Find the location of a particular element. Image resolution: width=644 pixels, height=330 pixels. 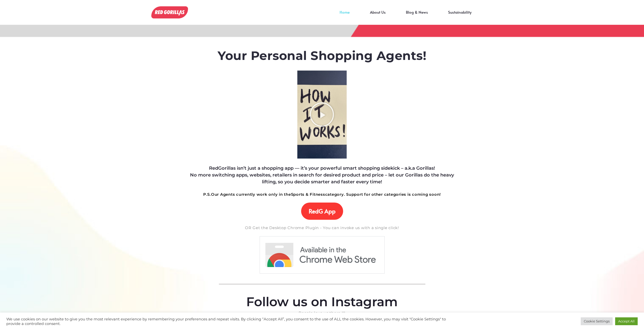

a: Home is located at coordinates (345, 16).